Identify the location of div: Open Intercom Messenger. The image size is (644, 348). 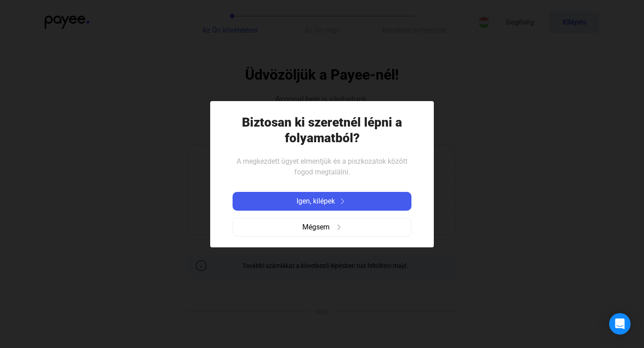
(620, 324).